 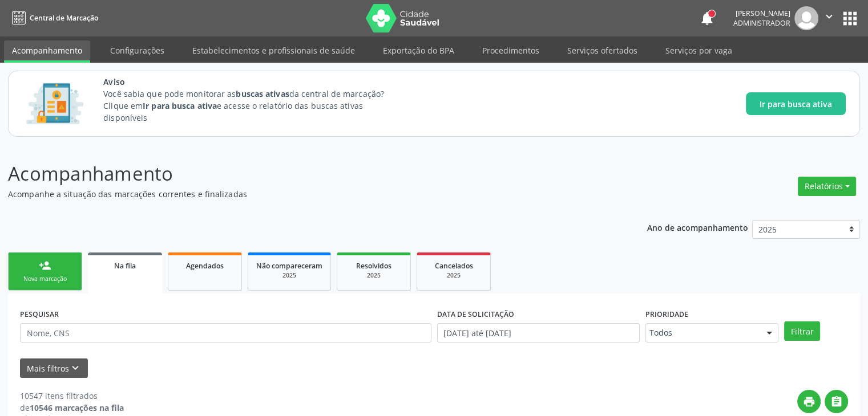 I want to click on label: DATA DE SOLICITAÇÃO, so click(x=475, y=314).